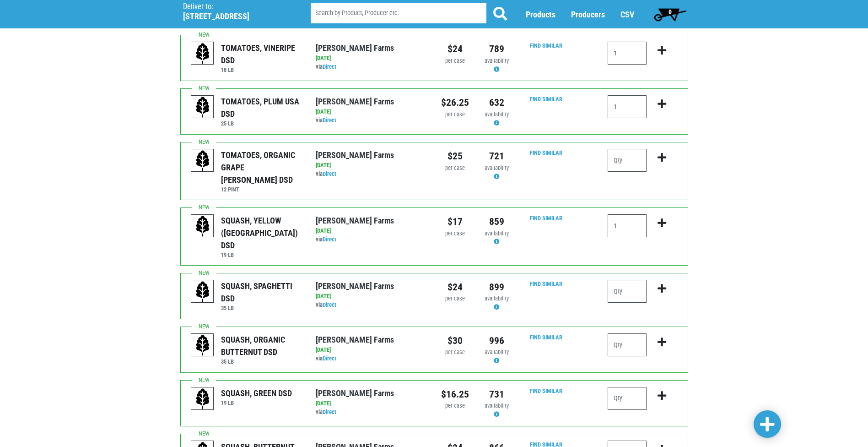  What do you see at coordinates (588, 15) in the screenshot?
I see `span: Producers` at bounding box center [588, 15].